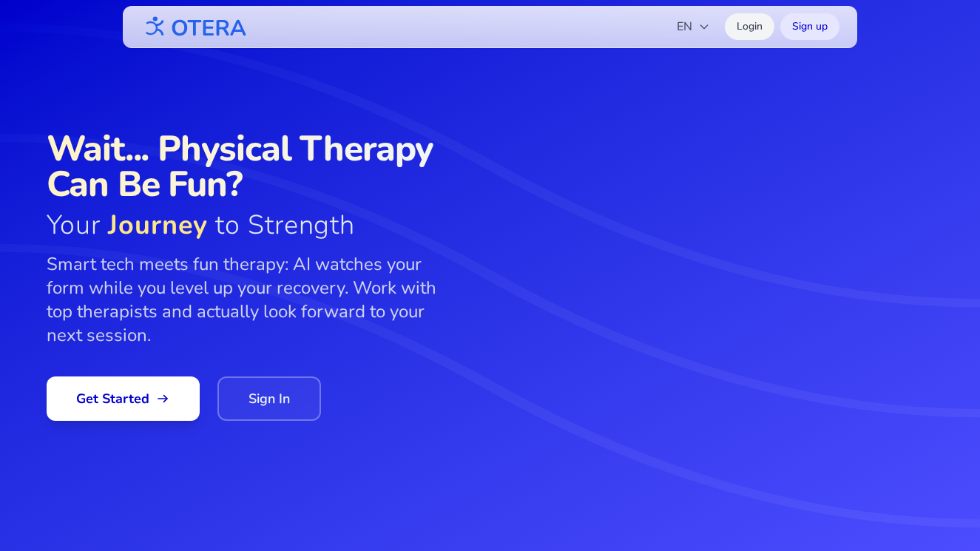  Describe the element at coordinates (122, 399) in the screenshot. I see `a: Get Started` at that location.